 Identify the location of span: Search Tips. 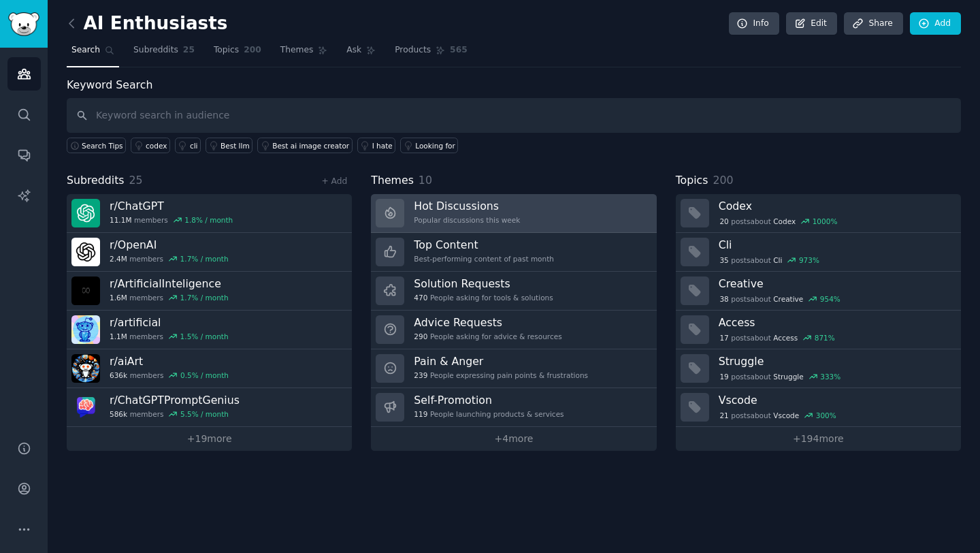
(102, 146).